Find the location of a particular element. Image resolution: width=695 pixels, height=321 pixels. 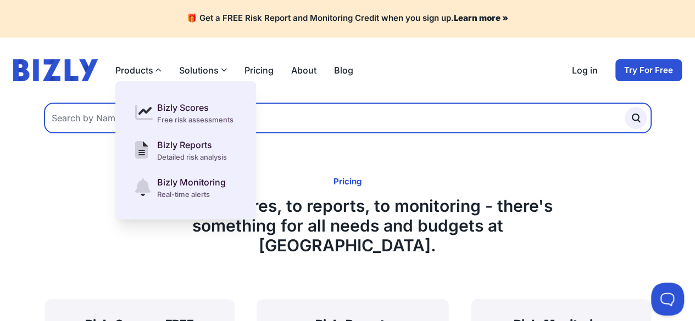

a: Pricing is located at coordinates (259, 70).